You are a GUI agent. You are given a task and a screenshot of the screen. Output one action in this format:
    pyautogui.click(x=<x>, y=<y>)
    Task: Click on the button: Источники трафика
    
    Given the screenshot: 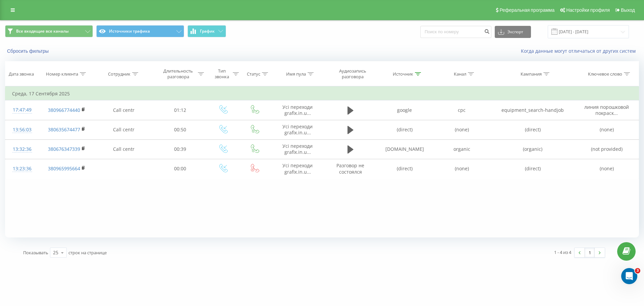 What is the action you would take?
    pyautogui.click(x=140, y=31)
    